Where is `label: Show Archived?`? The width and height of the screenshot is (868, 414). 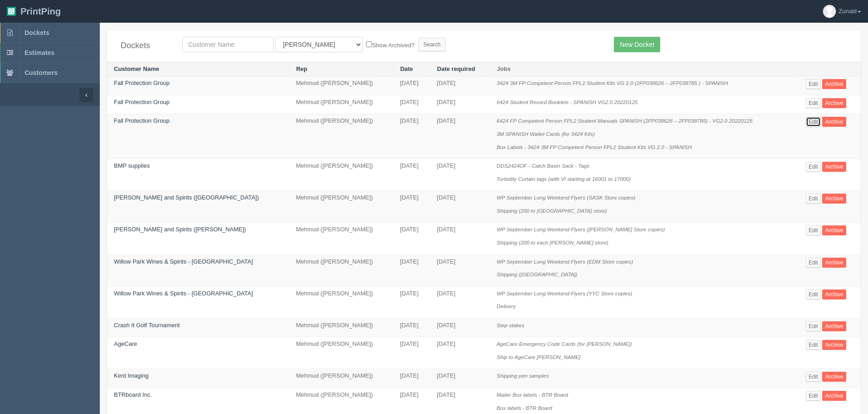
label: Show Archived? is located at coordinates (390, 44).